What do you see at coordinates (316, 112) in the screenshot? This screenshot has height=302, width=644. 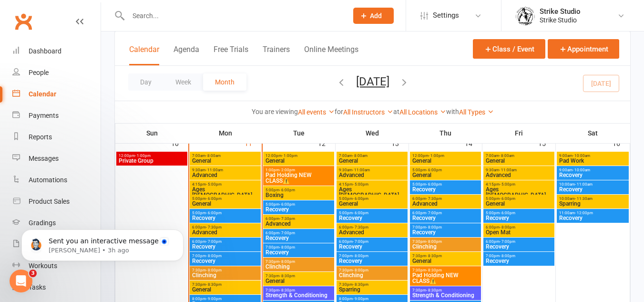 I see `a: All events` at bounding box center [316, 112].